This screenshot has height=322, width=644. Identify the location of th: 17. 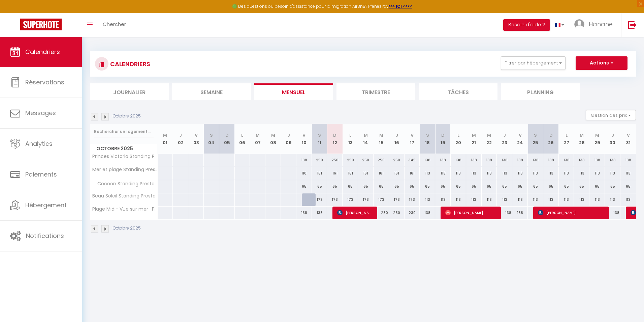
(412, 139).